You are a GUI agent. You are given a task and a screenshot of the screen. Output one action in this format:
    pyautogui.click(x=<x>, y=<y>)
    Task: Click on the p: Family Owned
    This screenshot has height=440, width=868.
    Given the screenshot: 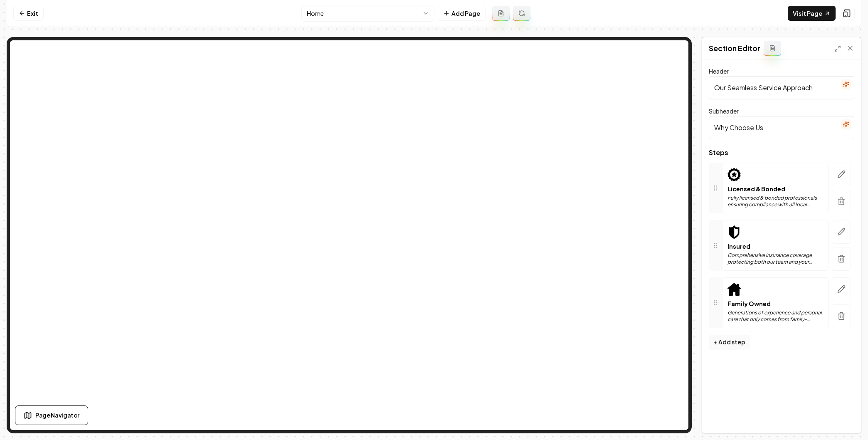 What is the action you would take?
    pyautogui.click(x=776, y=303)
    